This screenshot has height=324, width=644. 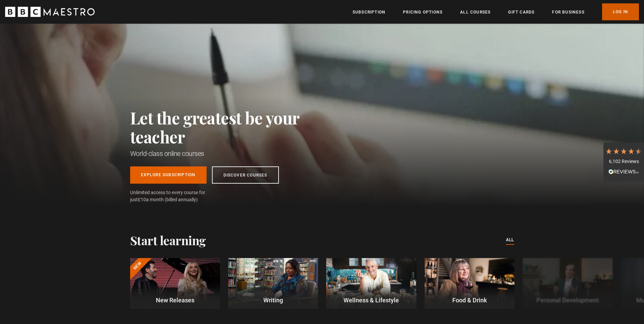 What do you see at coordinates (168, 175) in the screenshot?
I see `a: Explore Subscription` at bounding box center [168, 175].